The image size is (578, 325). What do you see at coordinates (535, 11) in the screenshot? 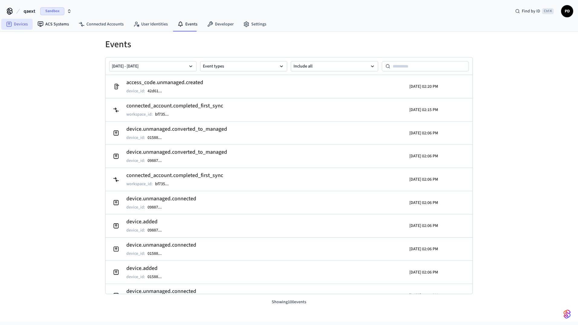
I see `div: Find by IDCtrl K` at bounding box center [535, 11].